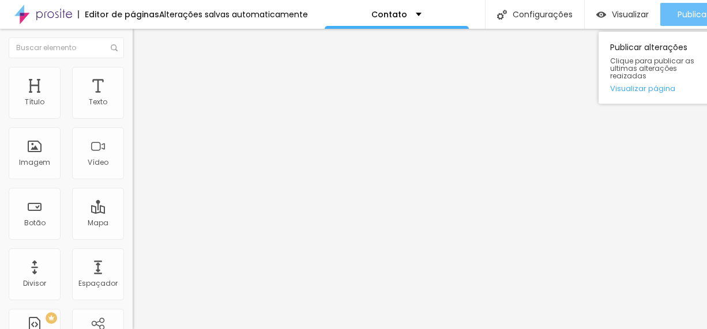 The width and height of the screenshot is (707, 329). Describe the element at coordinates (35, 163) in the screenshot. I see `div: Imagem` at that location.